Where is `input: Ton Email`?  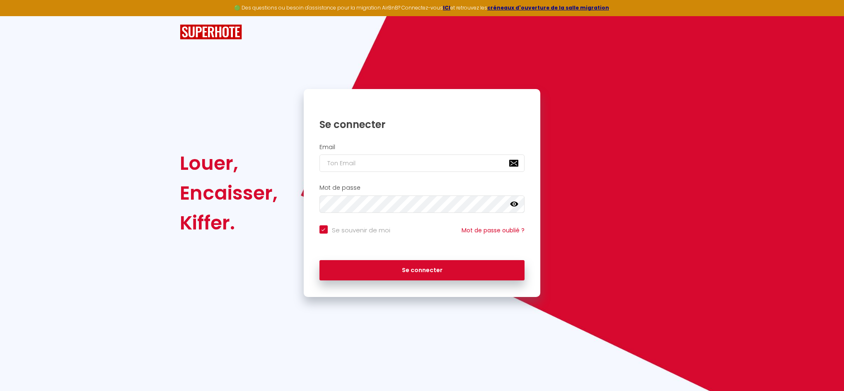 input: Ton Email is located at coordinates (422, 163).